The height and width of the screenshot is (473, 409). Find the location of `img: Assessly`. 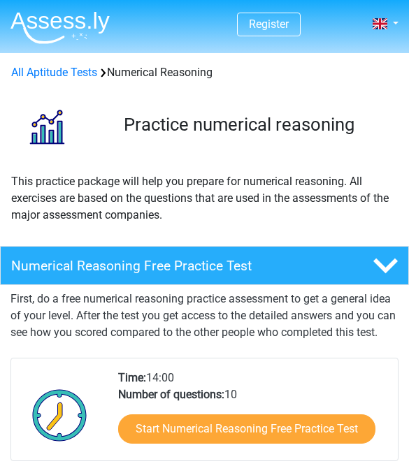

img: Assessly is located at coordinates (60, 27).